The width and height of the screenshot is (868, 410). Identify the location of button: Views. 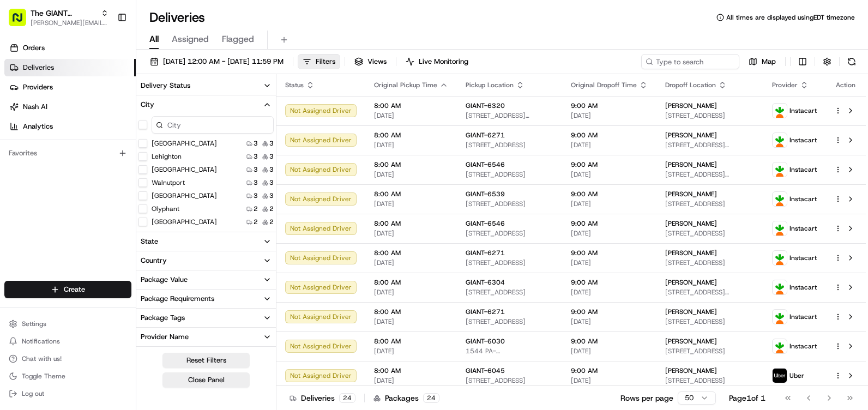
(370, 61).